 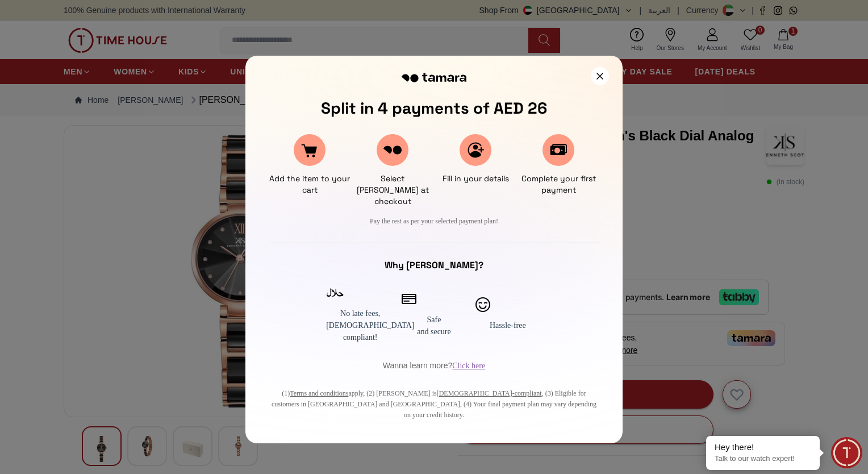 I want to click on div: Hey there!, so click(x=763, y=447).